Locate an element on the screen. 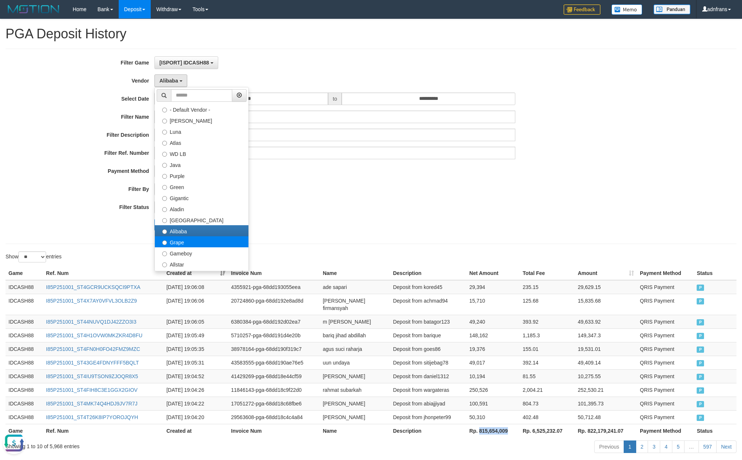 The width and height of the screenshot is (742, 460). th: Description is located at coordinates (428, 431).